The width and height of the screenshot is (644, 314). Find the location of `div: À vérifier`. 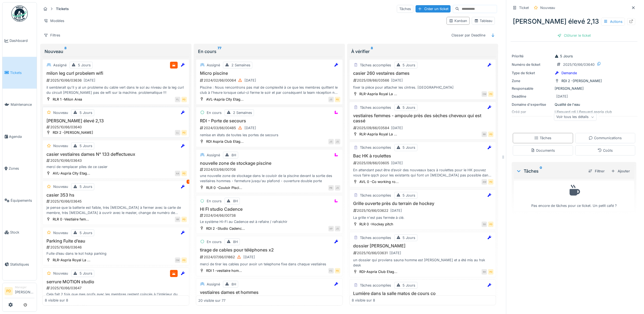

div: À vérifier is located at coordinates (423, 51).